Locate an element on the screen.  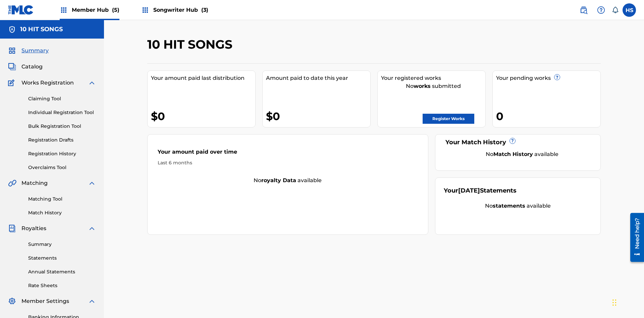
div: Last 6 months is located at coordinates (288, 162).